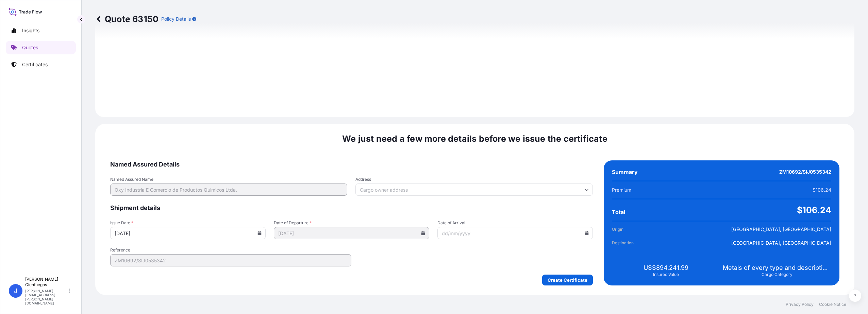  I want to click on a: Cookie Notice, so click(832, 304).